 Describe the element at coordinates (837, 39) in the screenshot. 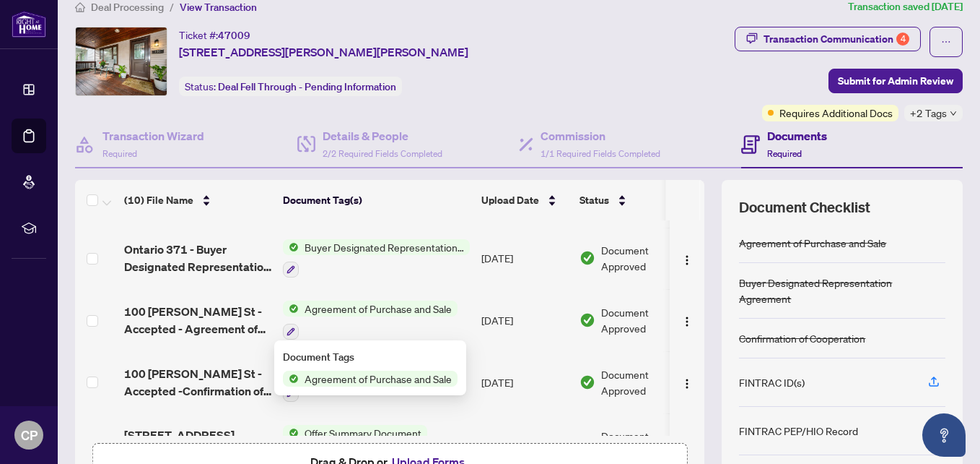

I see `div: Transaction Communication` at that location.